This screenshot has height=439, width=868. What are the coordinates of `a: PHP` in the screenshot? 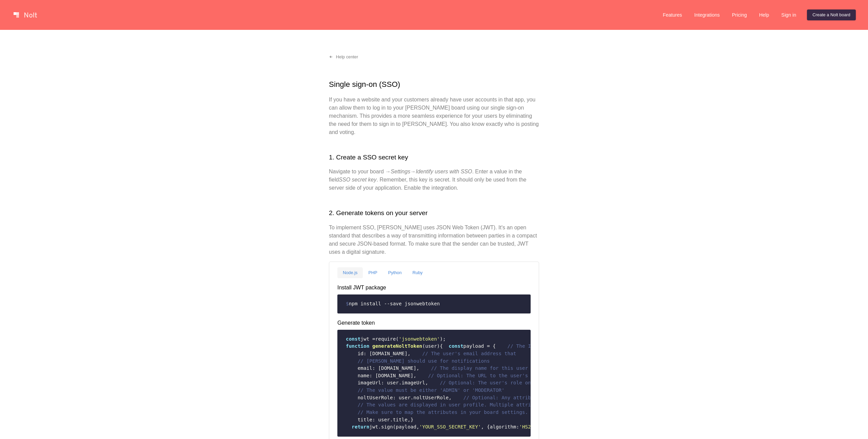 It's located at (373, 273).